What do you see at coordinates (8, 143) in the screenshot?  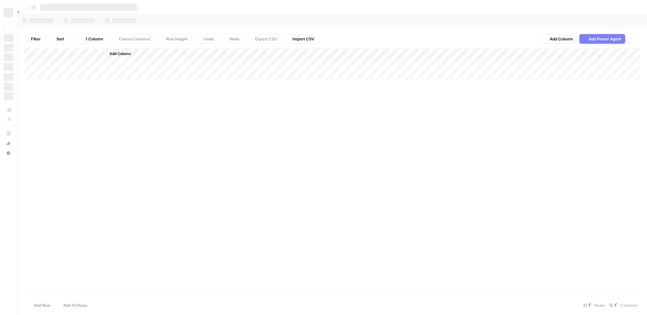 I see `button: What's new?` at bounding box center [8, 143].